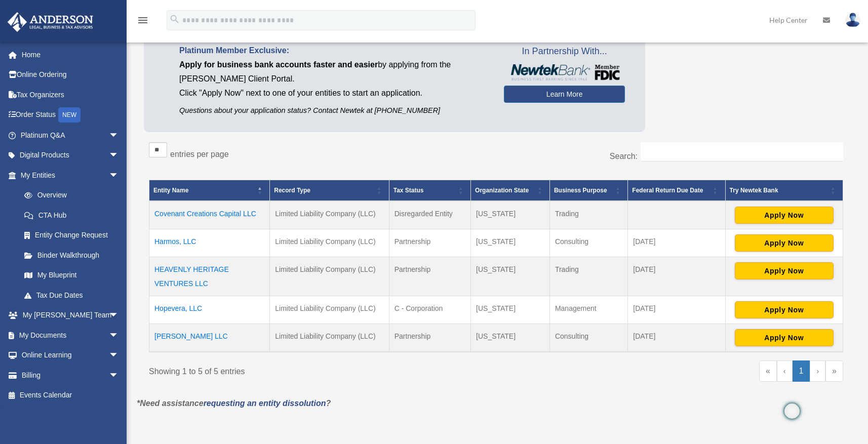  What do you see at coordinates (430, 215) in the screenshot?
I see `td: Disregarded Entity` at bounding box center [430, 215].